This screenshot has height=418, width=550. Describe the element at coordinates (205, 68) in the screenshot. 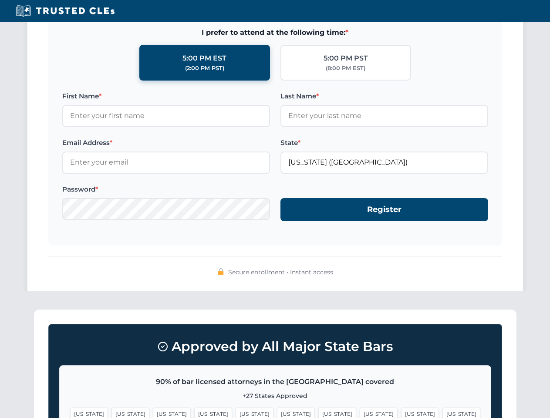

I see `div: (2:00 PM PST)` at that location.